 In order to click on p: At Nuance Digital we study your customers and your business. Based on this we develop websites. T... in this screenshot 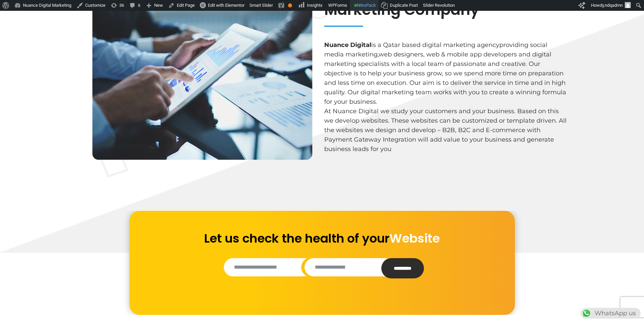, I will do `click(445, 130)`.